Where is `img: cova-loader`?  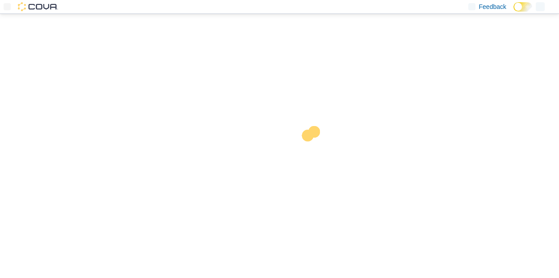
img: cova-loader is located at coordinates (313, 153).